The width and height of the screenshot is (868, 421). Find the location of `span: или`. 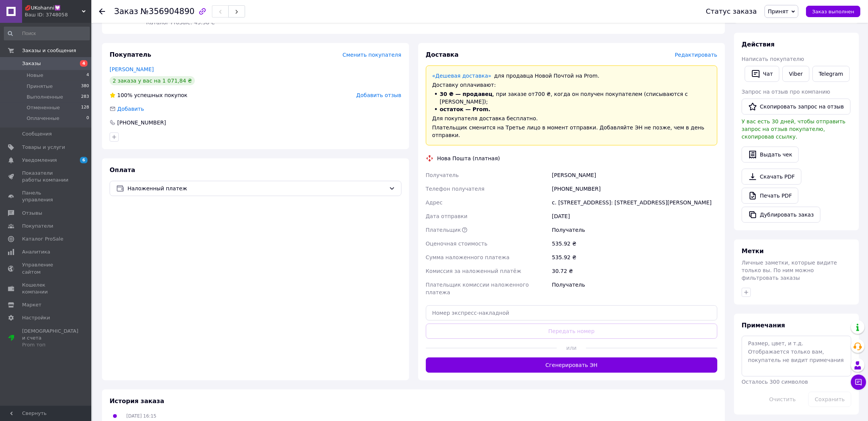

span: или is located at coordinates (571, 348).